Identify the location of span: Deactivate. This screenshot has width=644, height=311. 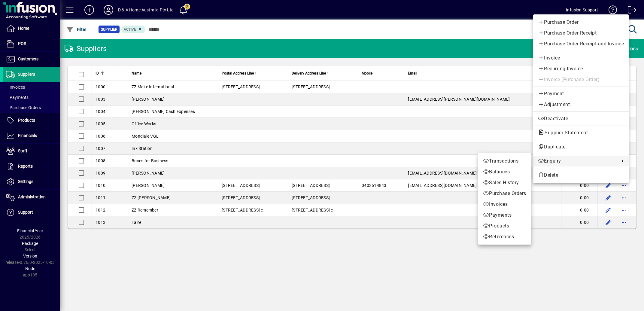
(581, 119).